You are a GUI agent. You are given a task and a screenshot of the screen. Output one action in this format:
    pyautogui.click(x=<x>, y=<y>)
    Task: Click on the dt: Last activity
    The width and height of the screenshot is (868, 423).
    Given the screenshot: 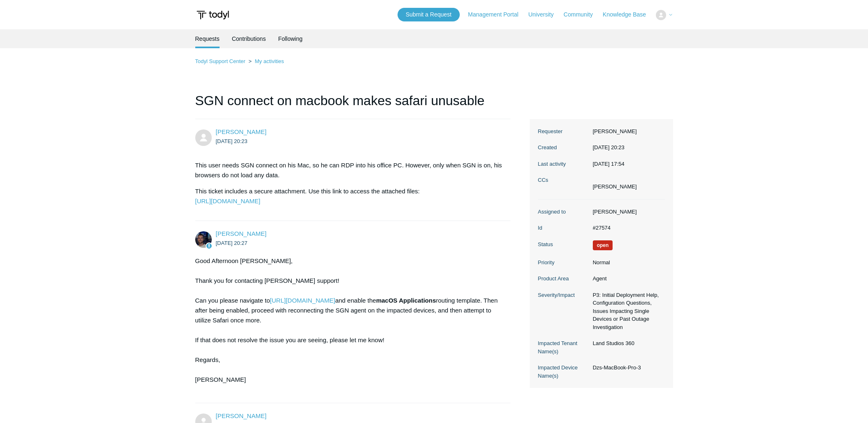 What is the action you would take?
    pyautogui.click(x=563, y=164)
    